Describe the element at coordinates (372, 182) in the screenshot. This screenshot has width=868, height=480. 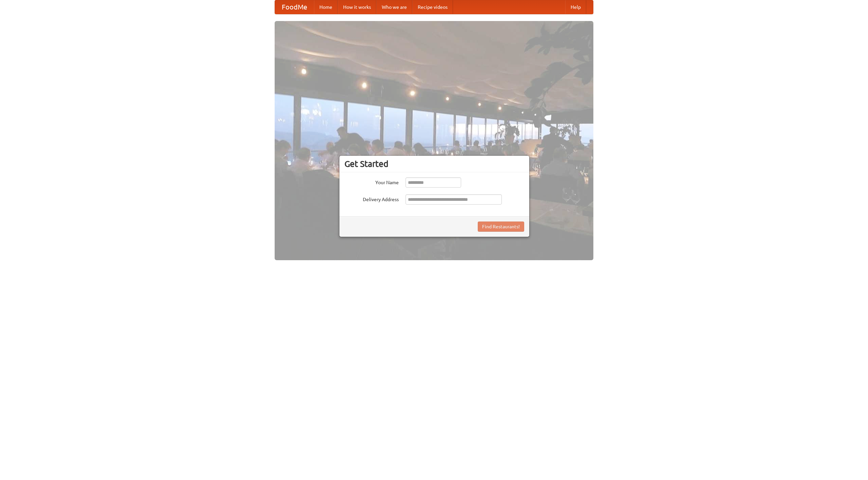
I see `label: Your Name` at that location.